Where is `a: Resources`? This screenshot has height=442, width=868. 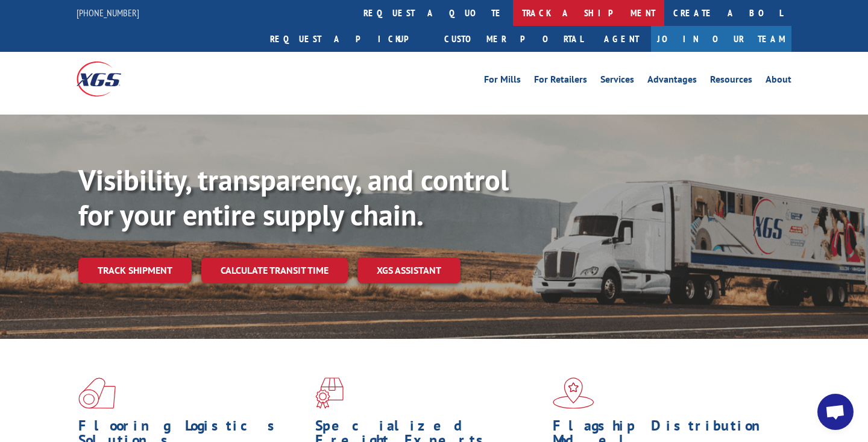
a: Resources is located at coordinates (731, 81).